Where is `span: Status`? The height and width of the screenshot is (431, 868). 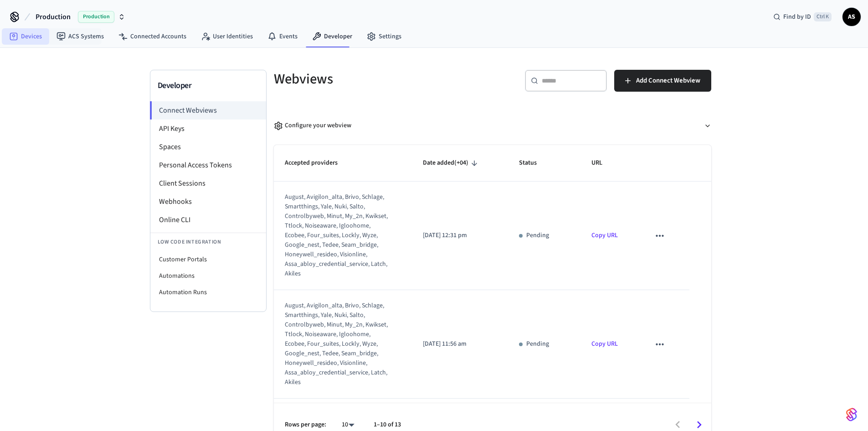
span: Status is located at coordinates (534, 163).